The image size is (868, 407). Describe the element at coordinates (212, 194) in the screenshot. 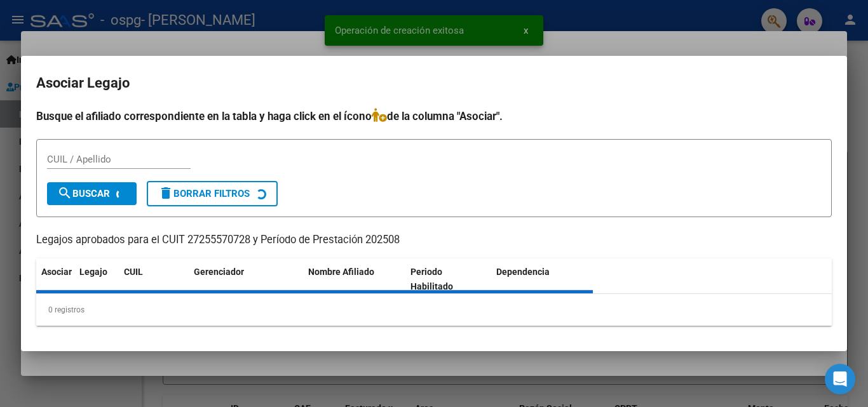

I see `button: Borrar Filtros` at that location.